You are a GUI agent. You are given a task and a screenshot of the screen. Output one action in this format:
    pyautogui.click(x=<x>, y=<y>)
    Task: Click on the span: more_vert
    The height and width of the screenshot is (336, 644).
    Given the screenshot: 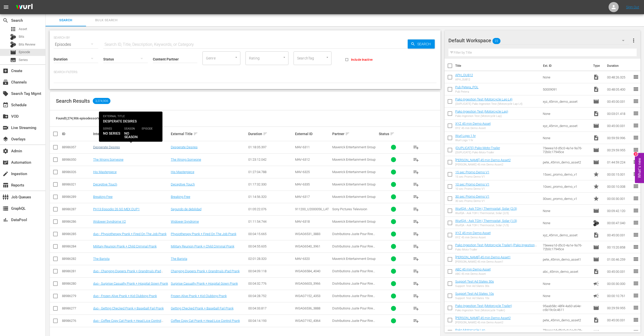 What is the action you would take?
    pyautogui.click(x=634, y=41)
    